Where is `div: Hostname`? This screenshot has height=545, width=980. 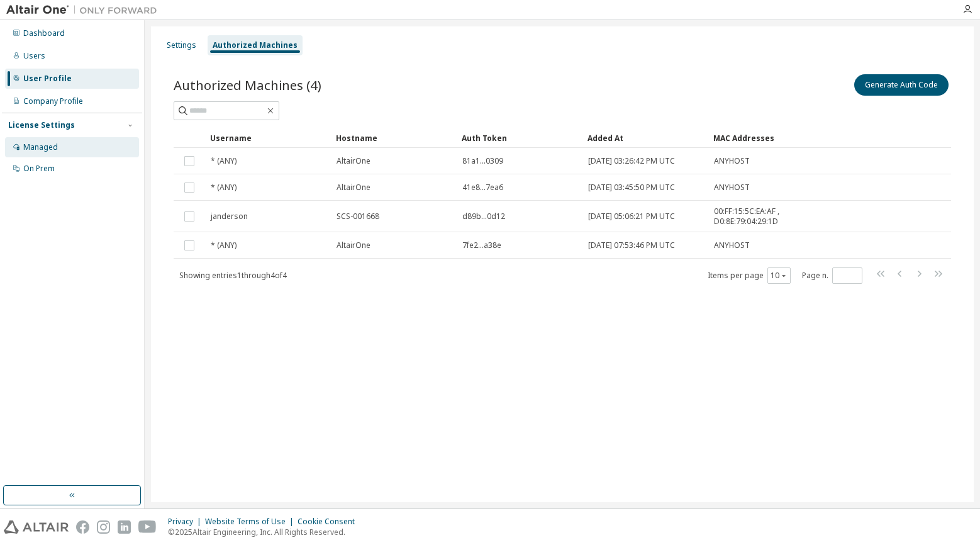 div: Hostname is located at coordinates (394, 138).